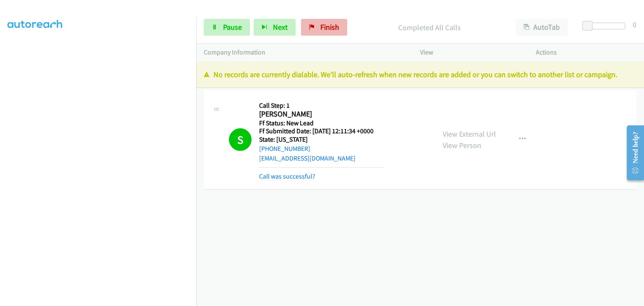 This screenshot has height=306, width=644. What do you see at coordinates (462, 145) in the screenshot?
I see `a: View Person` at bounding box center [462, 145].